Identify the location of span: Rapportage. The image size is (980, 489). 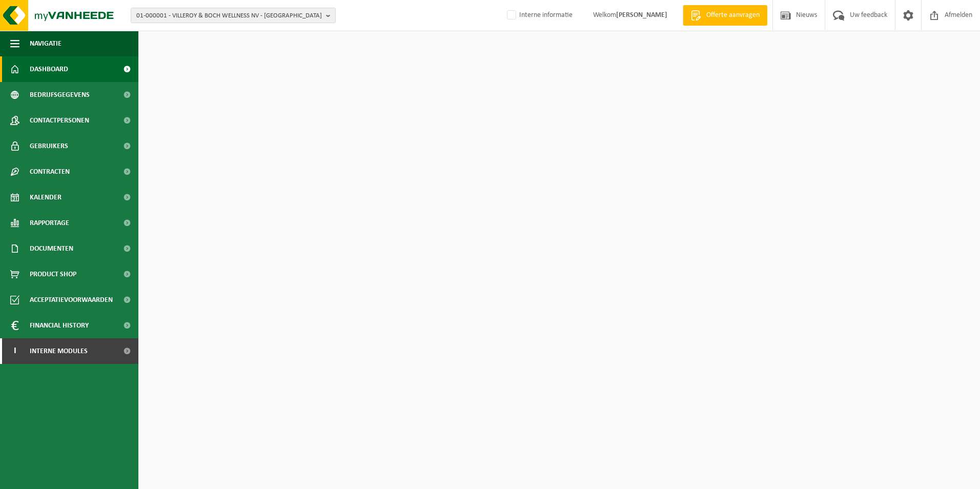
(49, 223).